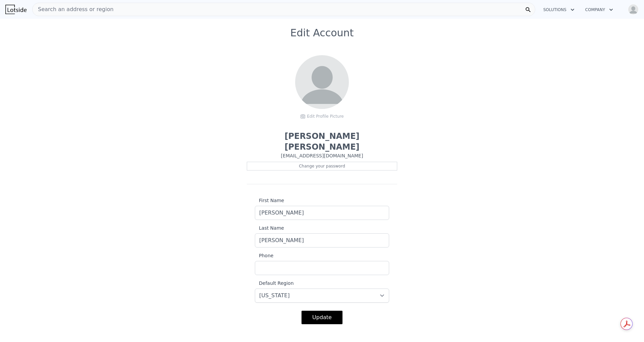  Describe the element at coordinates (274, 283) in the screenshot. I see `span: Default Region` at that location.